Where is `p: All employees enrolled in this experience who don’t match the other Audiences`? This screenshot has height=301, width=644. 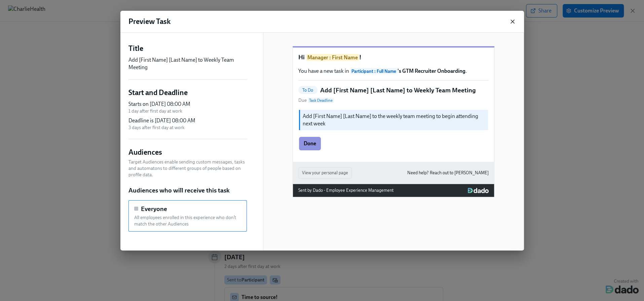 p: All employees enrolled in this experience who don’t match the other Audiences is located at coordinates (188, 221).